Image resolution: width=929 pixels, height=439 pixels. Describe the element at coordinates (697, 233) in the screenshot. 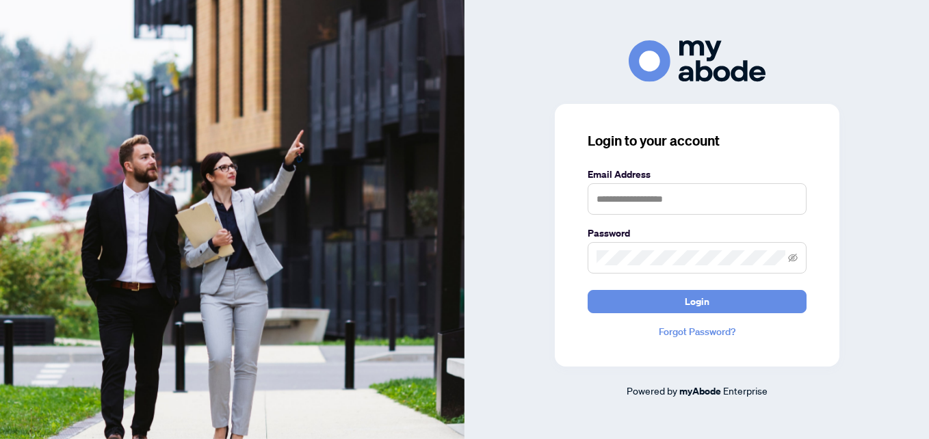

I see `label: Password` at that location.